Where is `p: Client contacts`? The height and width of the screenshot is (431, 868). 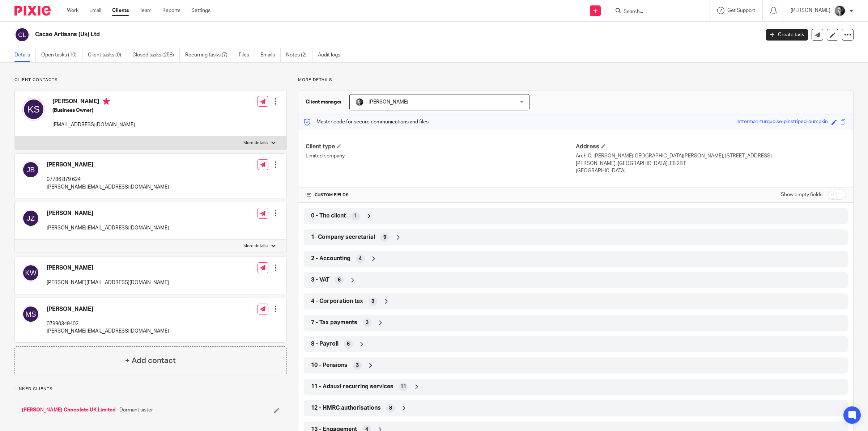 p: Client contacts is located at coordinates (150, 80).